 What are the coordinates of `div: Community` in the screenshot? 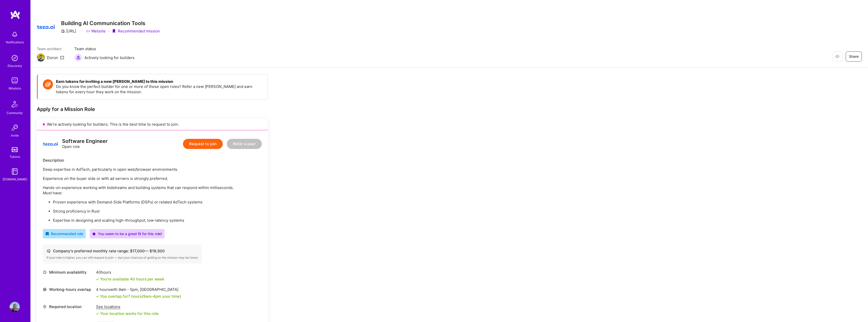 It's located at (15, 113).